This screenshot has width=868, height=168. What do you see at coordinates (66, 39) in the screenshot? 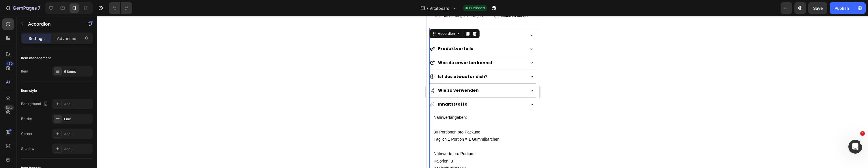
I see `p: Advanced` at bounding box center [66, 39].